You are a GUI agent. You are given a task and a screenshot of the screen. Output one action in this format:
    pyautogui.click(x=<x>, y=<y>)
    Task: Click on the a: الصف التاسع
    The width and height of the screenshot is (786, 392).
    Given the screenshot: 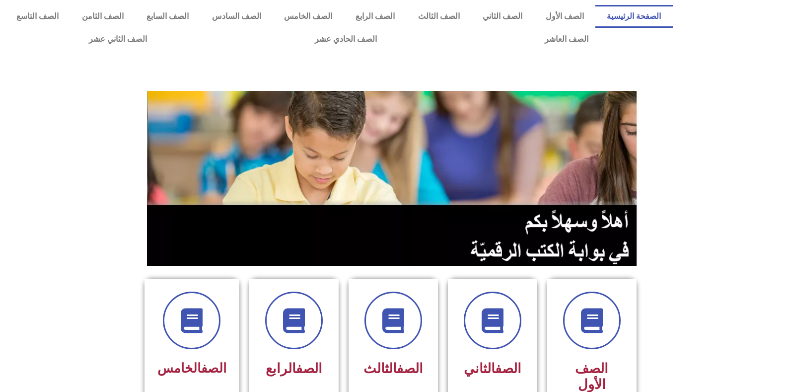 What is the action you would take?
    pyautogui.click(x=38, y=16)
    